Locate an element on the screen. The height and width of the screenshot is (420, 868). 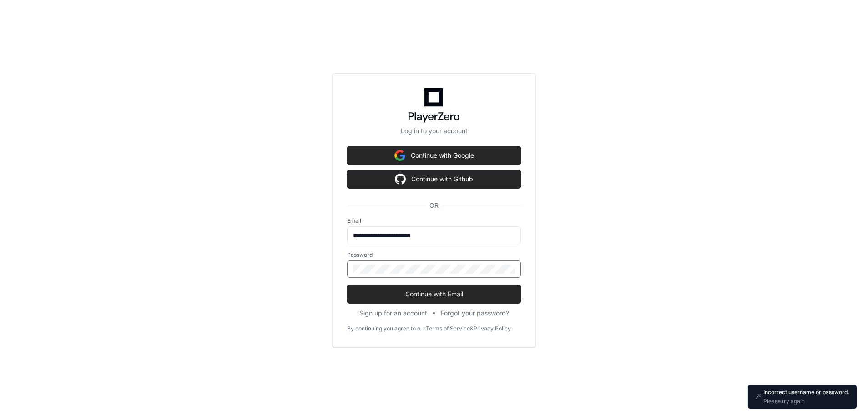
span: Continue with Email is located at coordinates (434, 294).